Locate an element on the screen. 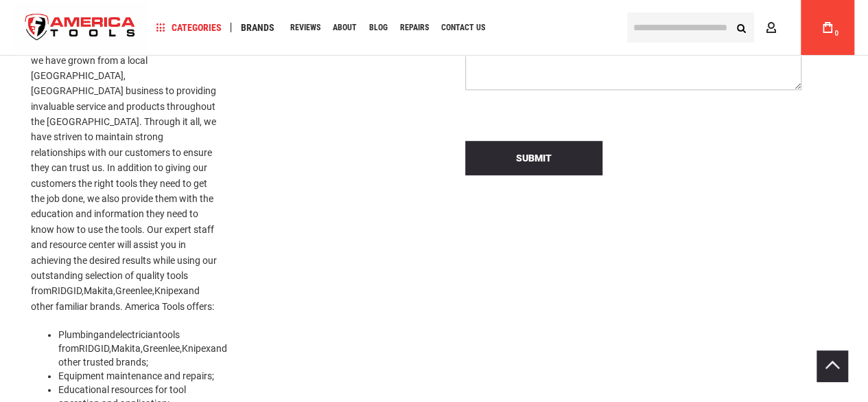  a: About is located at coordinates (345, 27).